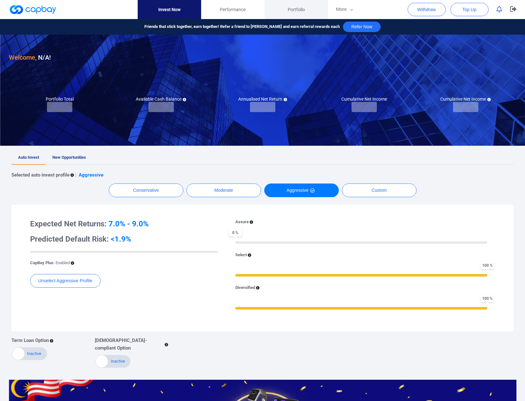  Describe the element at coordinates (224, 190) in the screenshot. I see `button: Moderate` at that location.